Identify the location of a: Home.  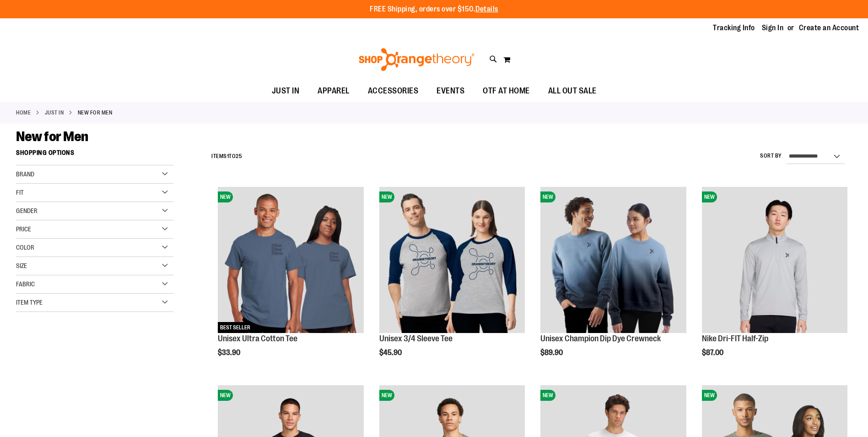
(24, 112).